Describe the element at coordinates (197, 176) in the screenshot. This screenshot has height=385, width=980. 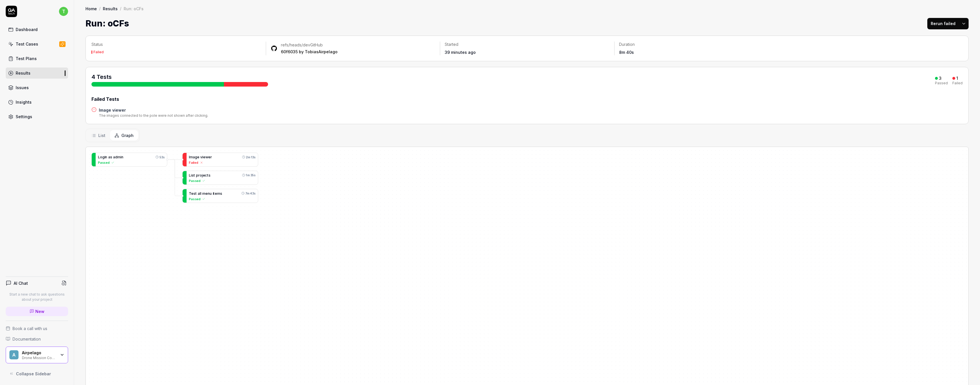
I see `span: p` at that location.